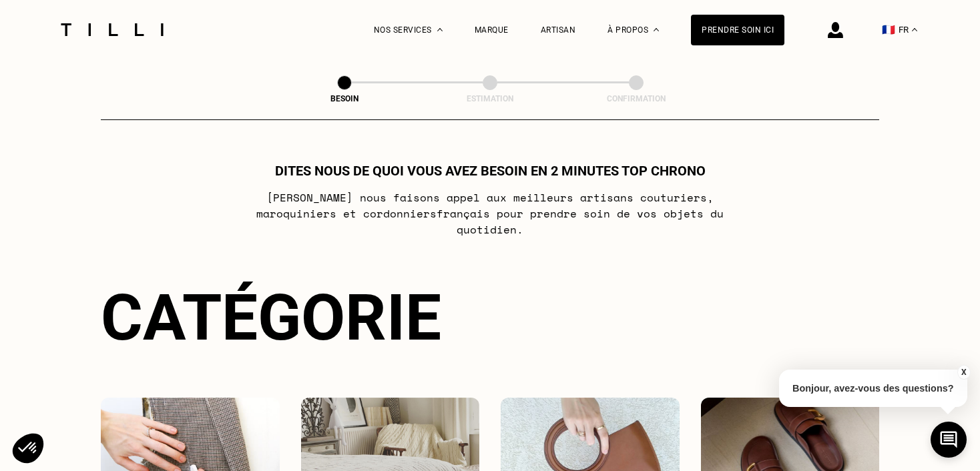 The image size is (980, 471). Describe the element at coordinates (558, 30) in the screenshot. I see `div: Artisan` at that location.